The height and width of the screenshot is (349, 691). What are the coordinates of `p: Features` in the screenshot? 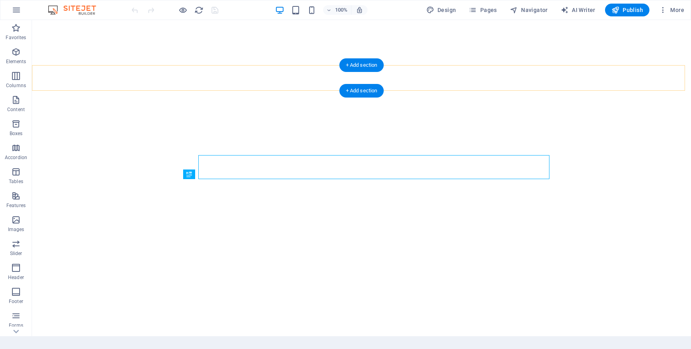 It's located at (16, 206).